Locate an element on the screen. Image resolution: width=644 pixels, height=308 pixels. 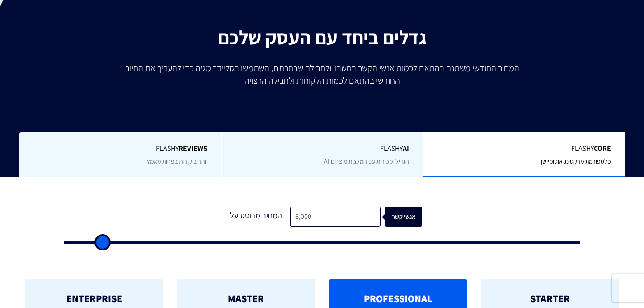
h2: ENTERPRISE is located at coordinates (94, 298).